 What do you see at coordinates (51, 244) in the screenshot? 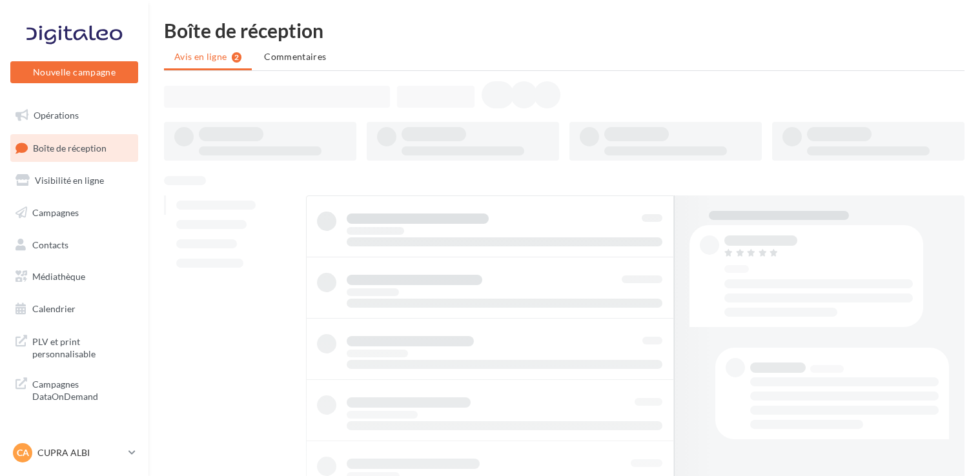
I see `span: Contacts` at bounding box center [51, 244].